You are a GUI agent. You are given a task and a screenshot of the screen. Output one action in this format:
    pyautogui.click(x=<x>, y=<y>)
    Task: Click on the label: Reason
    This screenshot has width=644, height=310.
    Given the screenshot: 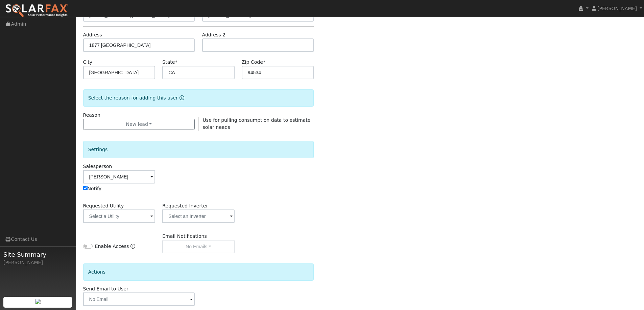 What is the action you would take?
    pyautogui.click(x=92, y=115)
    